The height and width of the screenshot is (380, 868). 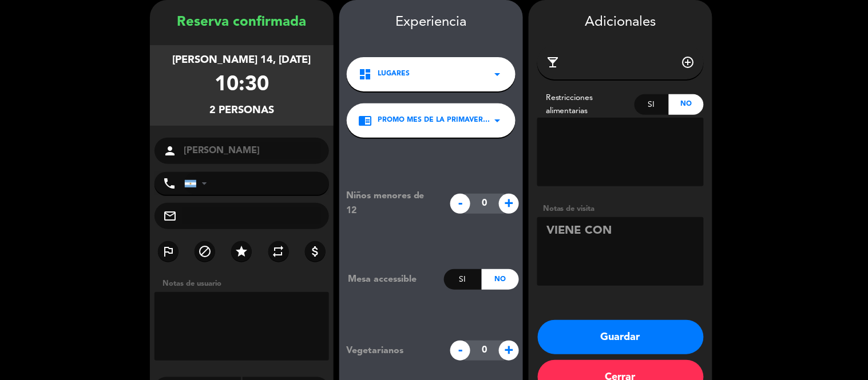 What do you see at coordinates (168, 252) in the screenshot?
I see `i: outlined_flag` at bounding box center [168, 252].